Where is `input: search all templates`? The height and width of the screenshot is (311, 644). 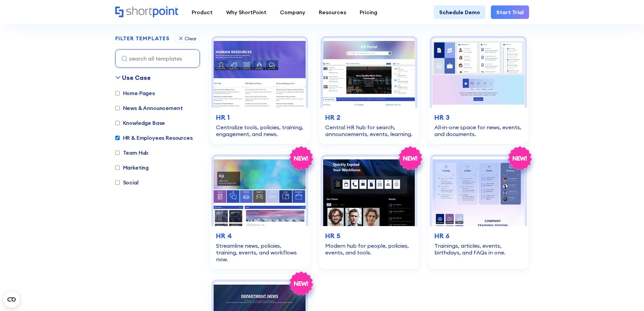
input: search all templates is located at coordinates (158, 59).